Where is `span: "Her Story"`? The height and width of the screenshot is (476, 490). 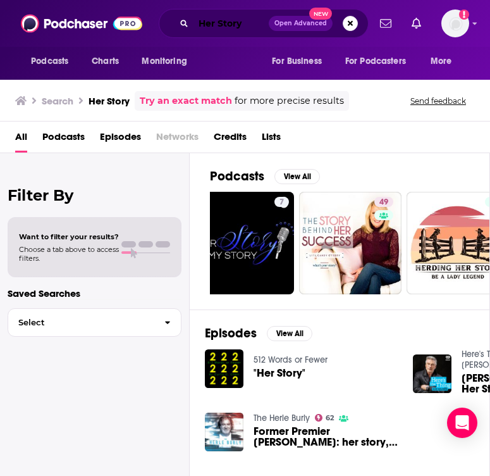
span: "Her Story" is located at coordinates (280, 373).